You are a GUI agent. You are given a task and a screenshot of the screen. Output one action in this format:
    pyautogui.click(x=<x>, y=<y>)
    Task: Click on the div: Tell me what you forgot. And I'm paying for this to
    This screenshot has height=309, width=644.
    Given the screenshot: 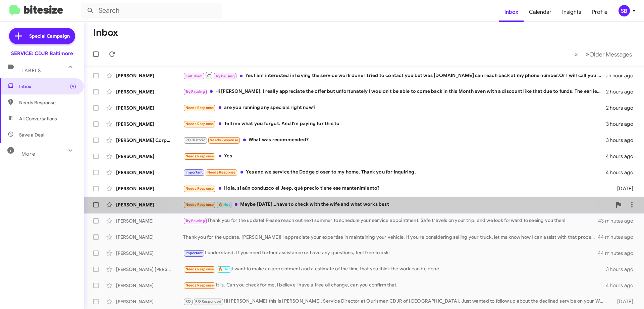 What is the action you would take?
    pyautogui.click(x=394, y=123)
    